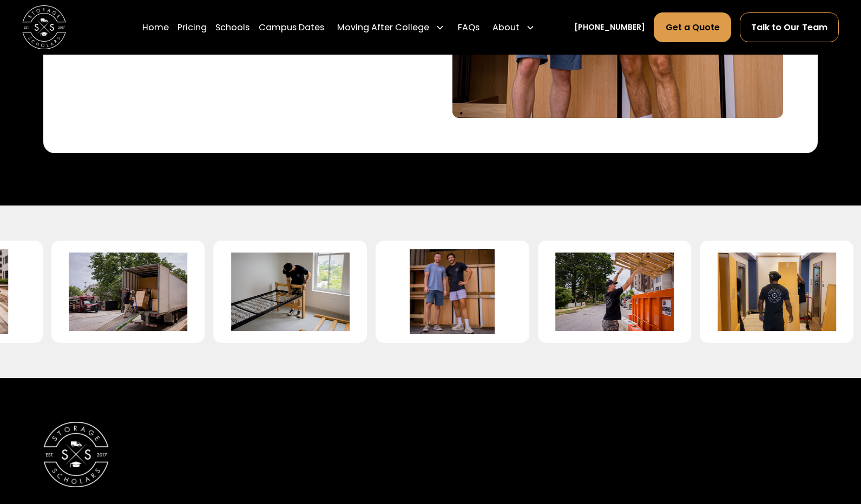 The image size is (861, 504). Describe the element at coordinates (291, 27) in the screenshot. I see `a: Campus Dates` at that location.